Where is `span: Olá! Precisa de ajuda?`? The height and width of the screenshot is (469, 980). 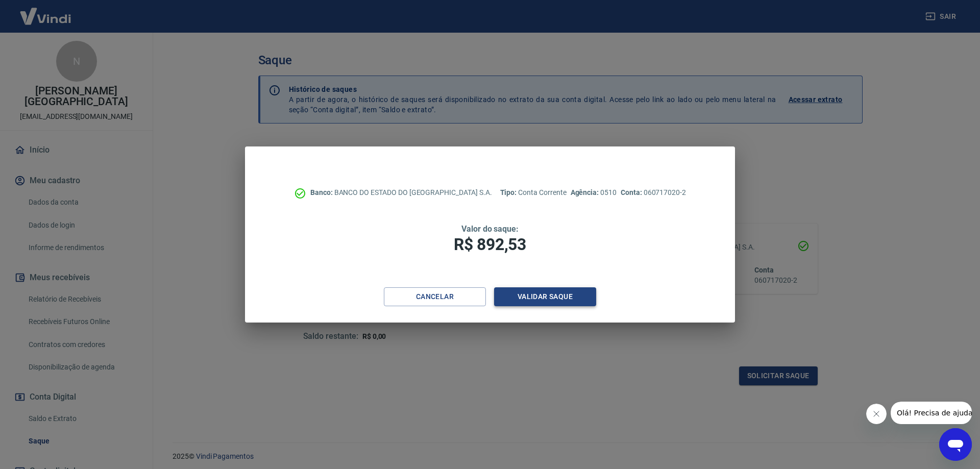
span: Olá! Precisa de ajuda? is located at coordinates (46, 12).